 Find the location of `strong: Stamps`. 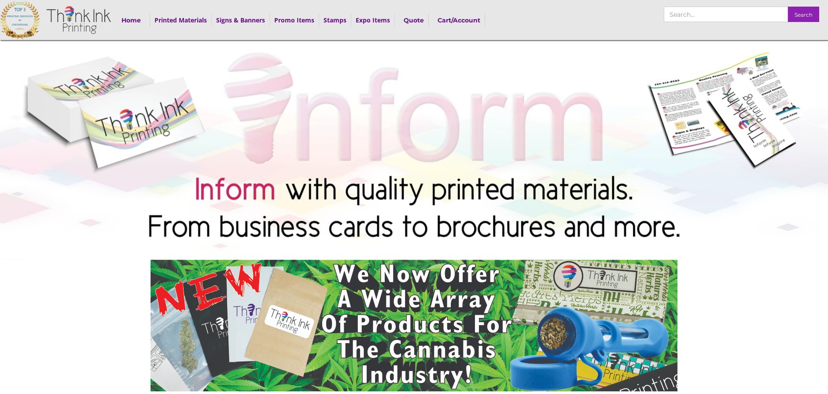

strong: Stamps is located at coordinates (335, 20).